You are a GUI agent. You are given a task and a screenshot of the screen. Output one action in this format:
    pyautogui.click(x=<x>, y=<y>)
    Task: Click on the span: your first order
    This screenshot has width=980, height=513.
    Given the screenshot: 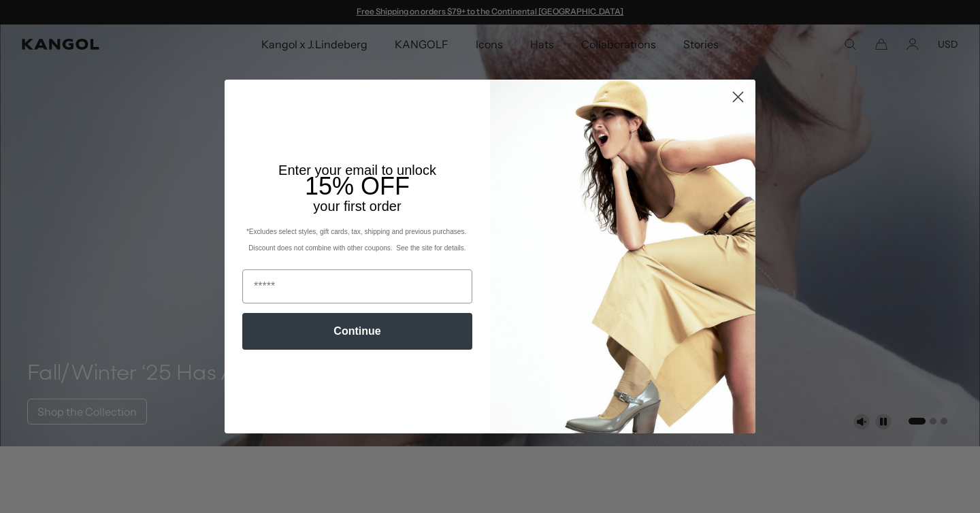 What is the action you would take?
    pyautogui.click(x=356, y=206)
    